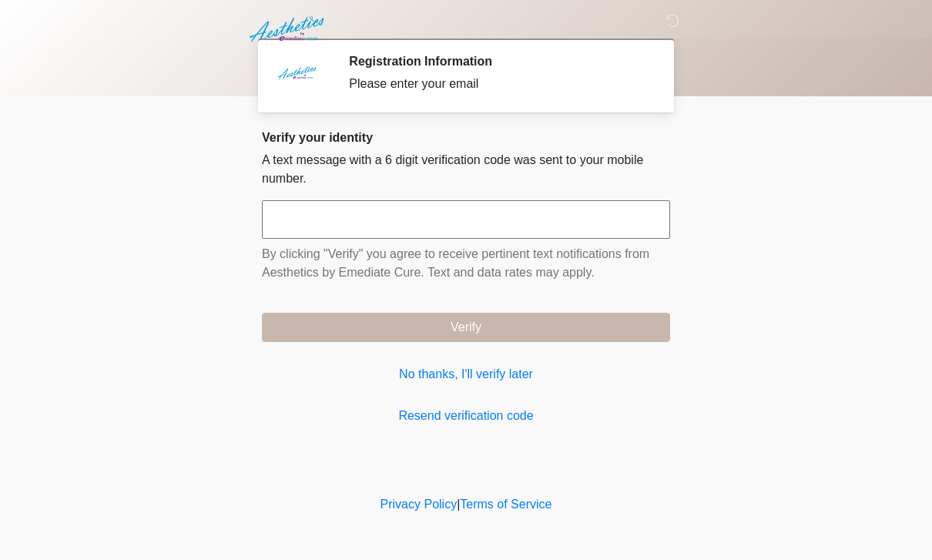  Describe the element at coordinates (498, 84) in the screenshot. I see `div: Please enter your email` at that location.